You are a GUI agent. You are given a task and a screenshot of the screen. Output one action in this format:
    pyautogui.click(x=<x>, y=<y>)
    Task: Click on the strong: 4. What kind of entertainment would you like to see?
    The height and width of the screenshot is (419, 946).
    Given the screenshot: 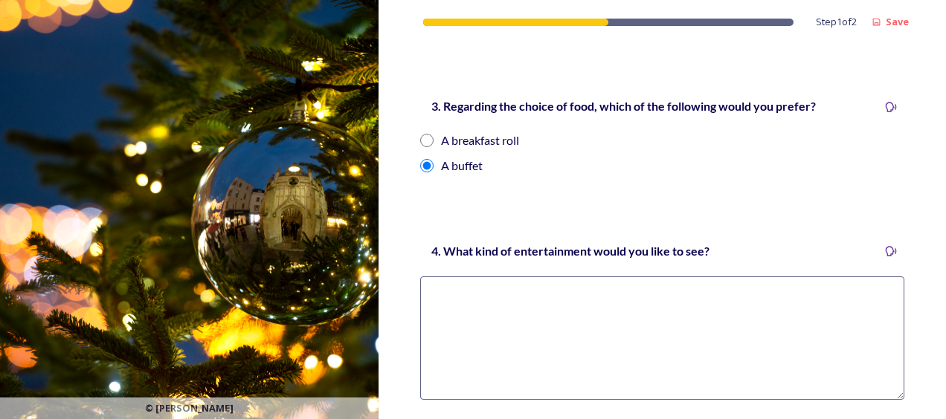 What is the action you would take?
    pyautogui.click(x=570, y=251)
    